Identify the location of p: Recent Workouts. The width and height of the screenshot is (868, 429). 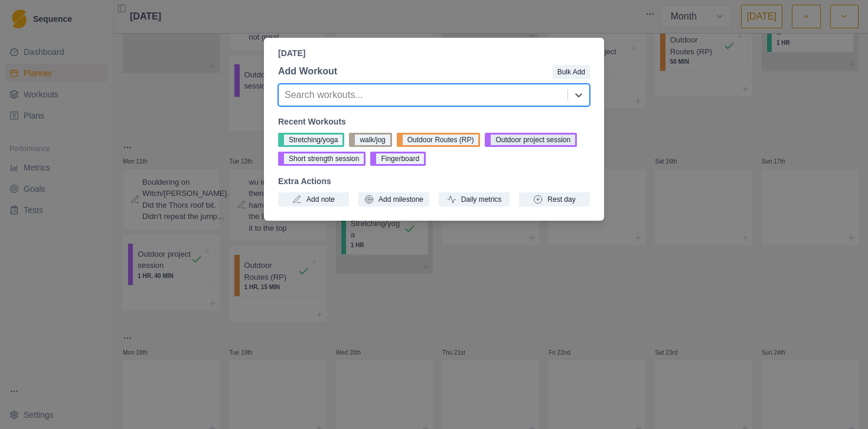
(434, 122).